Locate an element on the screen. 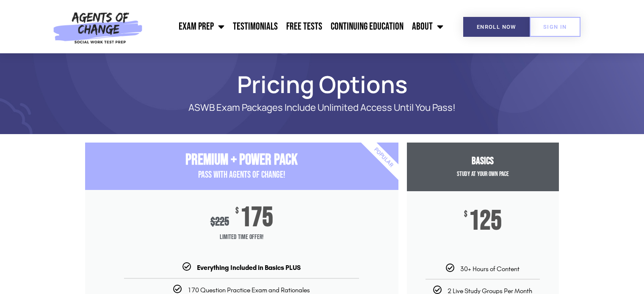  span: Enroll Now is located at coordinates (496, 27).